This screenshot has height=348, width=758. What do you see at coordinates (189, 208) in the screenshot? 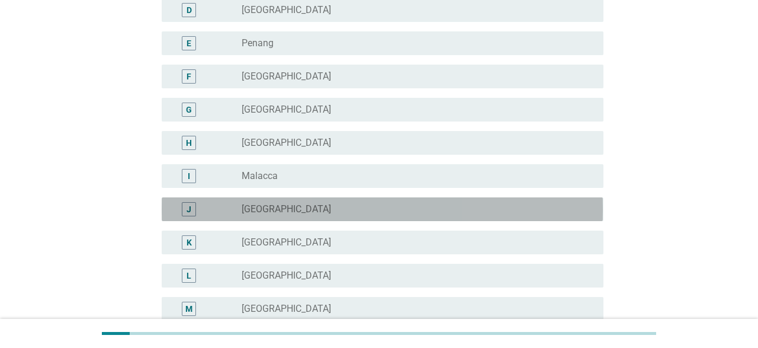
I see `div: J` at bounding box center [189, 208].